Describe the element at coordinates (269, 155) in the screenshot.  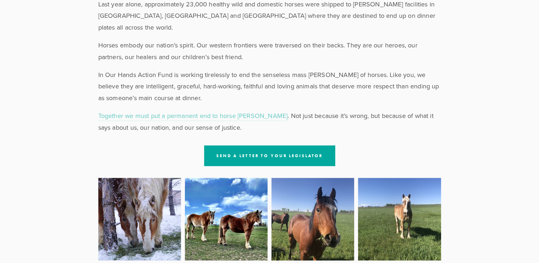
I see `a: Send a Letter To Your Legislator` at that location.